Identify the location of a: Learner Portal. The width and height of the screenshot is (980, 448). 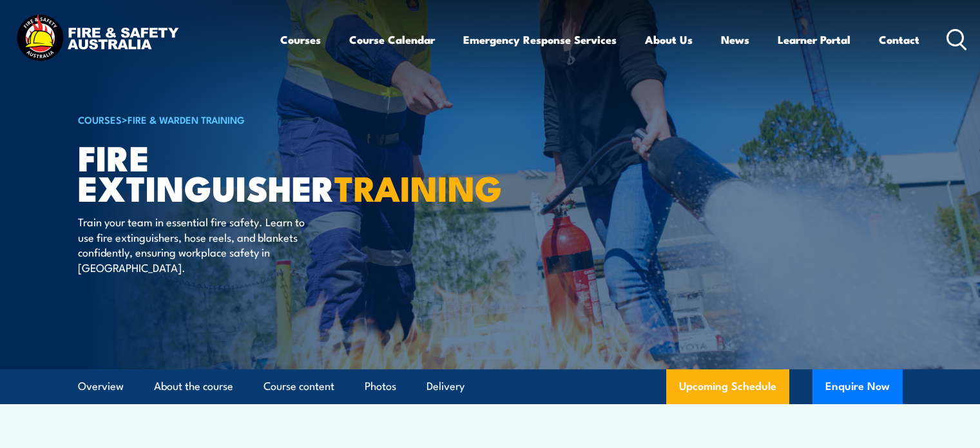
(814, 39).